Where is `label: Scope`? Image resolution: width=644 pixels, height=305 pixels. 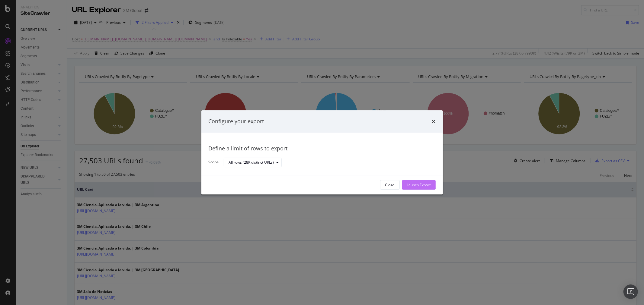
label: Scope is located at coordinates (214, 163).